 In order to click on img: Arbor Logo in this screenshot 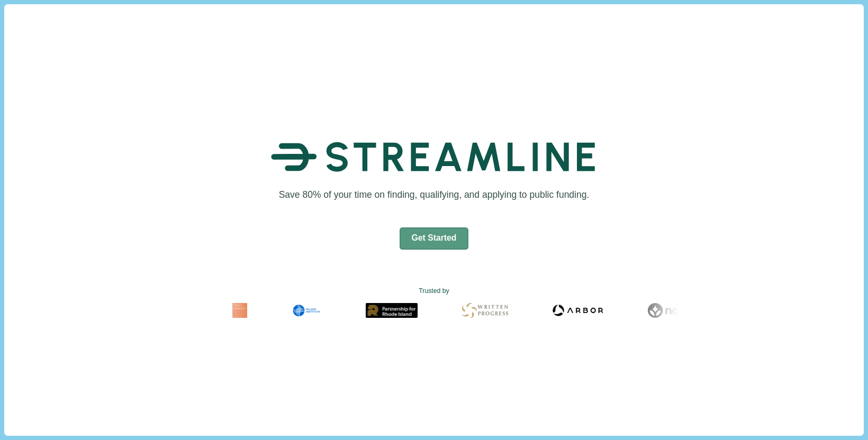, I will do `click(578, 311)`.